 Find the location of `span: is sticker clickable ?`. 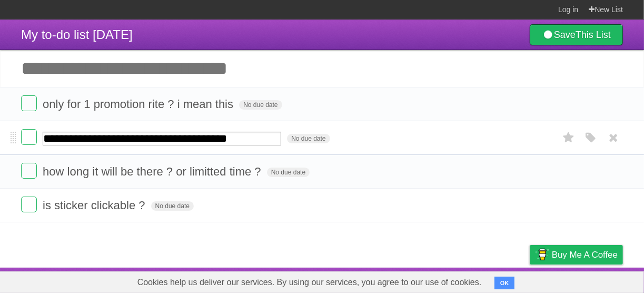

span: is sticker clickable ? is located at coordinates (95, 205).